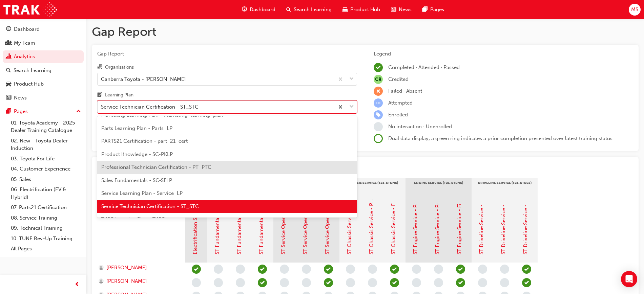 The height and width of the screenshot is (294, 644). I want to click on button: DashboardMy TeamAnalyticsSearch LearningProduct HubNews, so click(43, 63).